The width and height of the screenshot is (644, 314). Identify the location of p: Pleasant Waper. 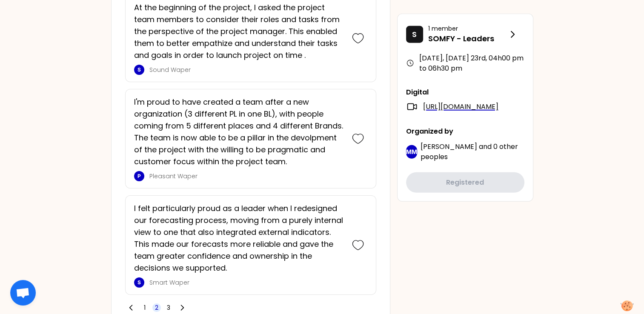
(247, 176).